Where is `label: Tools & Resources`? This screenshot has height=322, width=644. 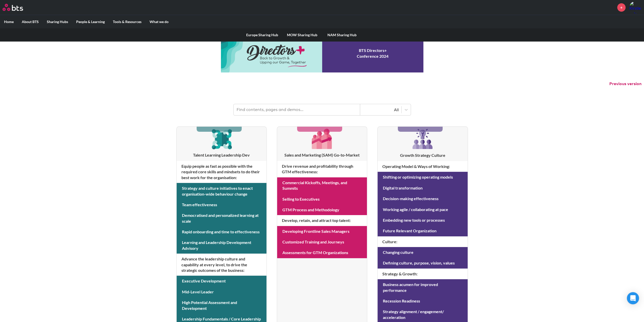 label: Tools & Resources is located at coordinates (127, 22).